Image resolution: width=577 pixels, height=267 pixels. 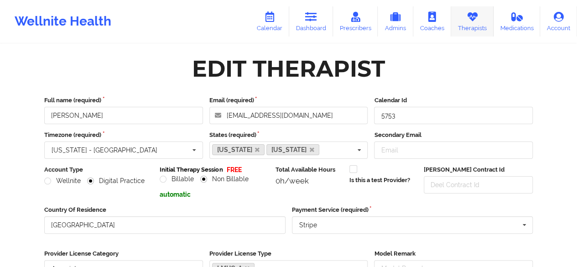 I want to click on input: Email address, so click(x=289, y=115).